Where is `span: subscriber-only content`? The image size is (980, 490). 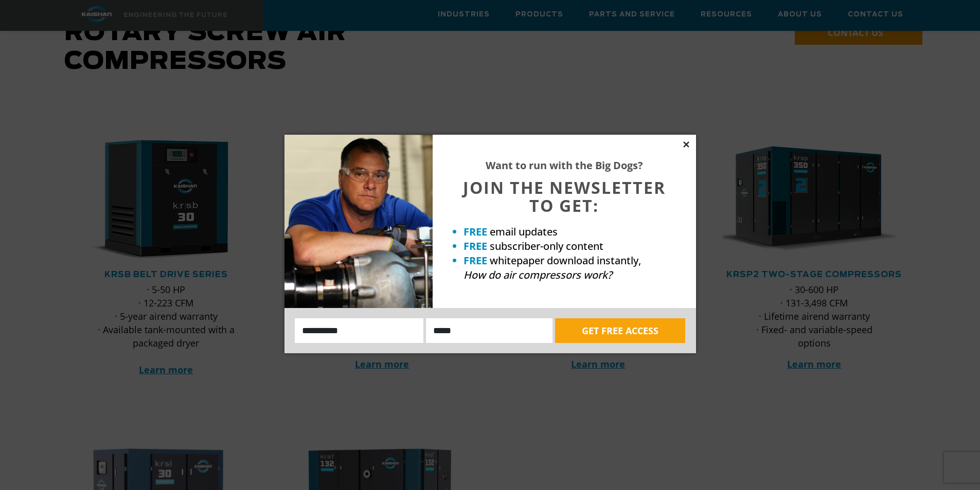 span: subscriber-only content is located at coordinates (546, 246).